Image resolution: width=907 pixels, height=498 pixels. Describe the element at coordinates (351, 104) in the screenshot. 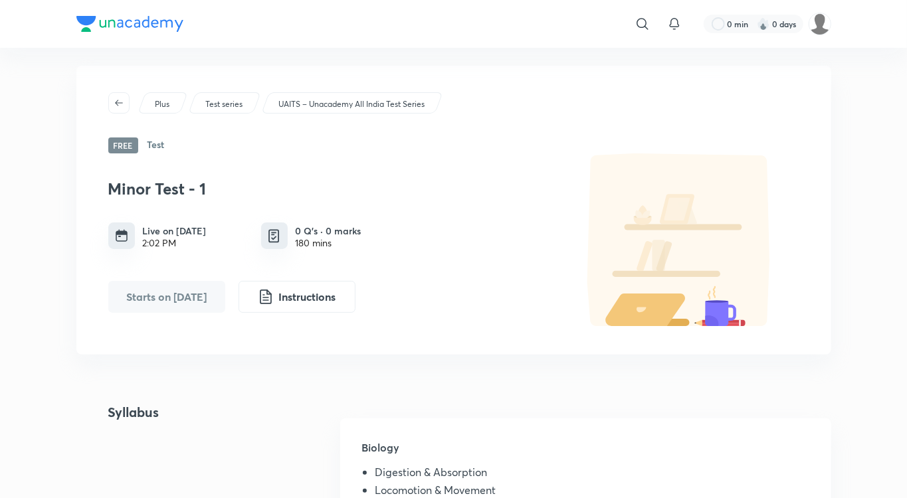

I see `a: UAITS – Unacademy All India Test Series` at that location.